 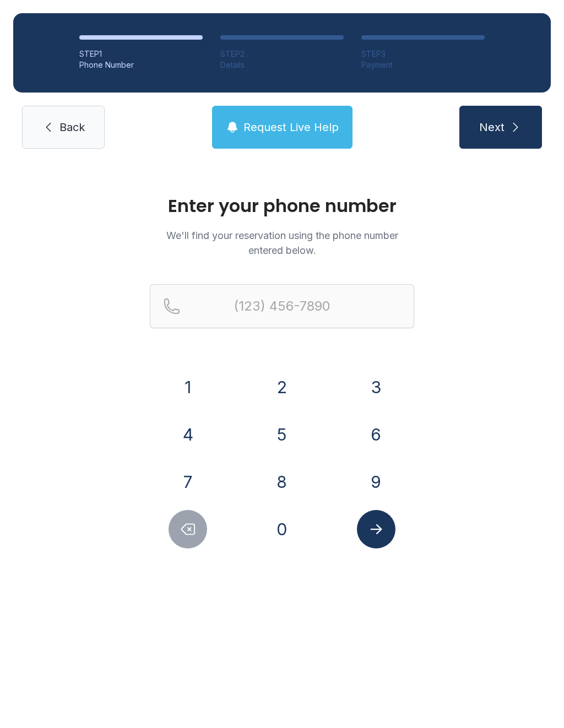 What do you see at coordinates (188, 482) in the screenshot?
I see `button: 7` at bounding box center [188, 482].